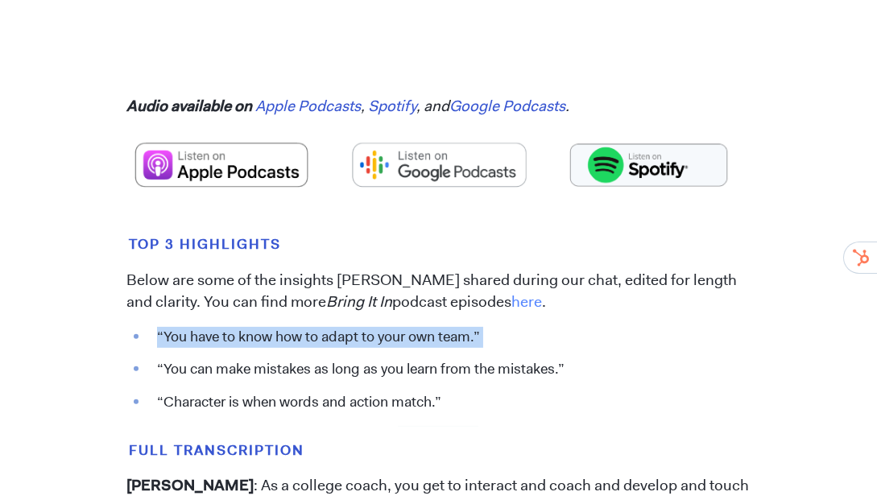 Image resolution: width=877 pixels, height=500 pixels. Describe the element at coordinates (507, 105) in the screenshot. I see `a: Google Podcasts` at that location.